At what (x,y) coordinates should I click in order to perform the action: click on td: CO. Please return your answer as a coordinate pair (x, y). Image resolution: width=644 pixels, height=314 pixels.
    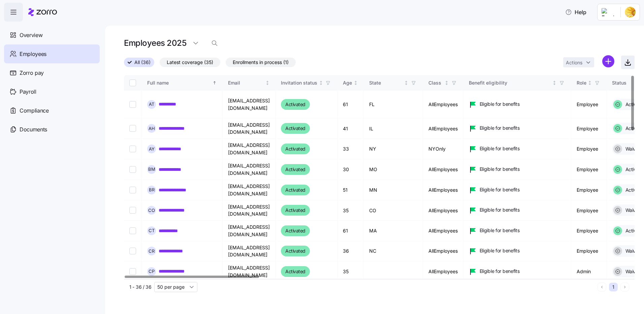
    Looking at the image, I should click on (394, 211).